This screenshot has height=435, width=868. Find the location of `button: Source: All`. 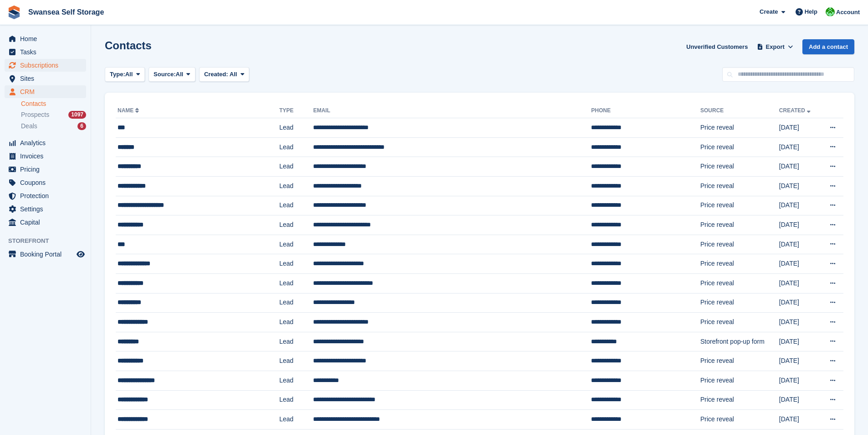

button: Source: All is located at coordinates (172, 74).